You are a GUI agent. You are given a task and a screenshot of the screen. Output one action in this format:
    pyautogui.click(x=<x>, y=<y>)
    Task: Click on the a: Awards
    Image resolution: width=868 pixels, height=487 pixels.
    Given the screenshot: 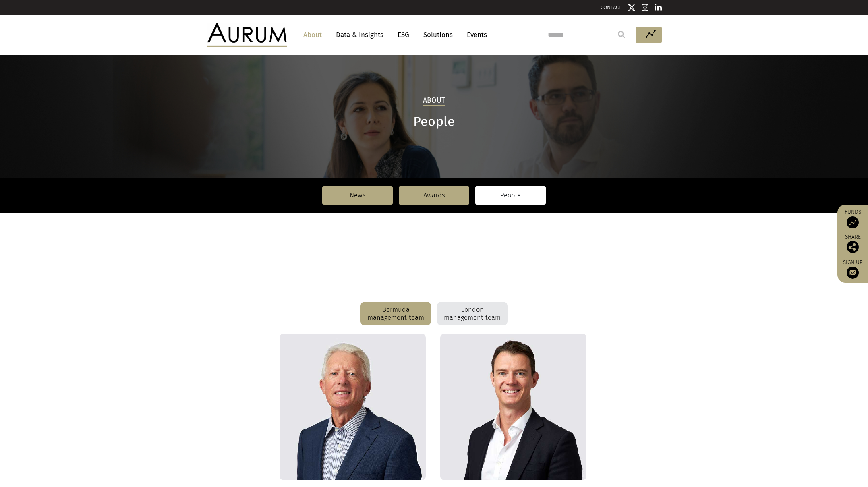 What is the action you would take?
    pyautogui.click(x=434, y=195)
    